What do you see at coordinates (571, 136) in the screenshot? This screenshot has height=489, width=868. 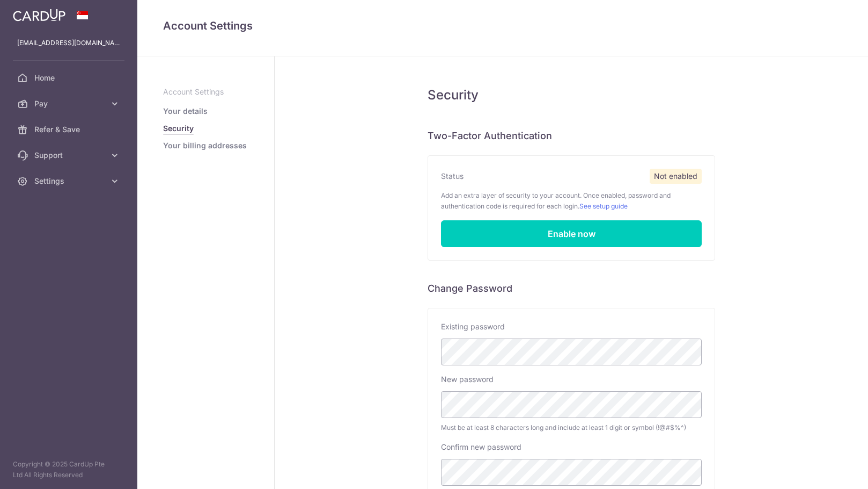 I see `h6: Two-Factor Authentication` at bounding box center [571, 136].